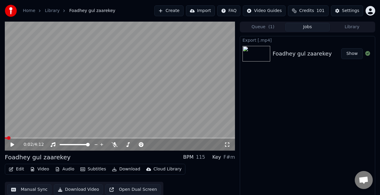 The height and width of the screenshot is (195, 380). I want to click on button: Settings, so click(347, 11).